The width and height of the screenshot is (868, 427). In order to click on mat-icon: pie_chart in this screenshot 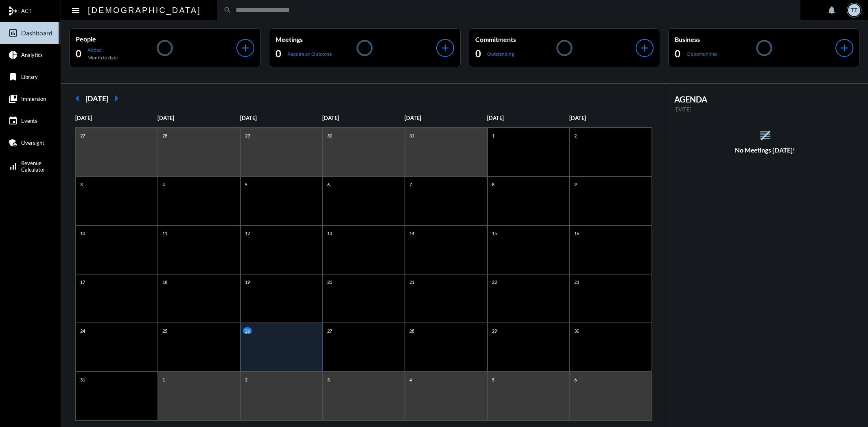, I will do `click(13, 55)`.